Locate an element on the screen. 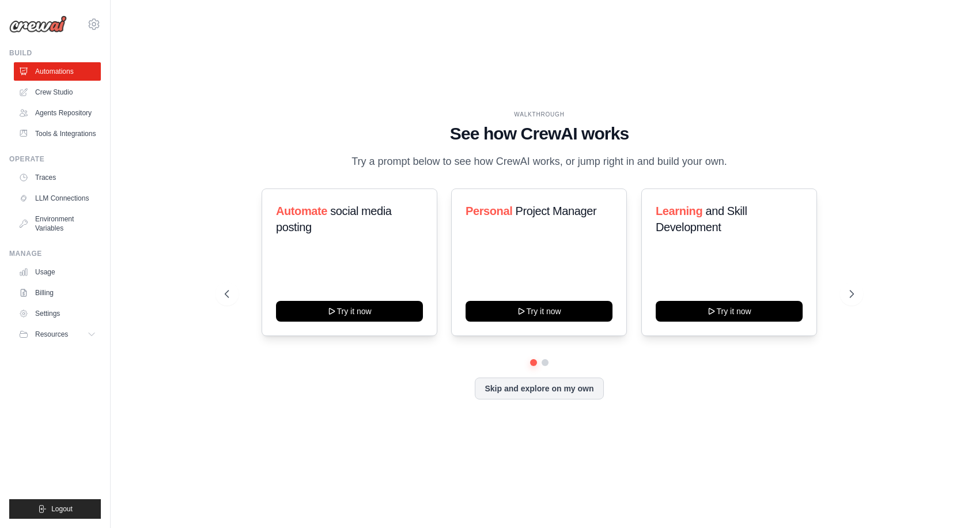 The height and width of the screenshot is (528, 968). span: and Skill Development is located at coordinates (701, 219).